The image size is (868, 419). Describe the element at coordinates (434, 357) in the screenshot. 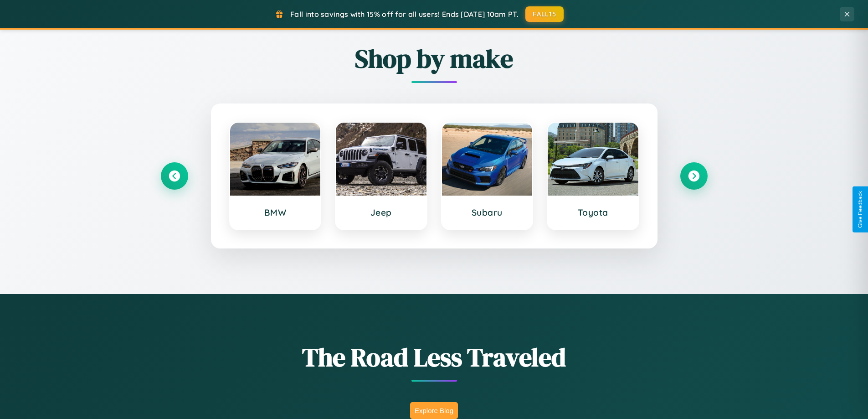

I see `h1: The Road Less Traveled` at that location.